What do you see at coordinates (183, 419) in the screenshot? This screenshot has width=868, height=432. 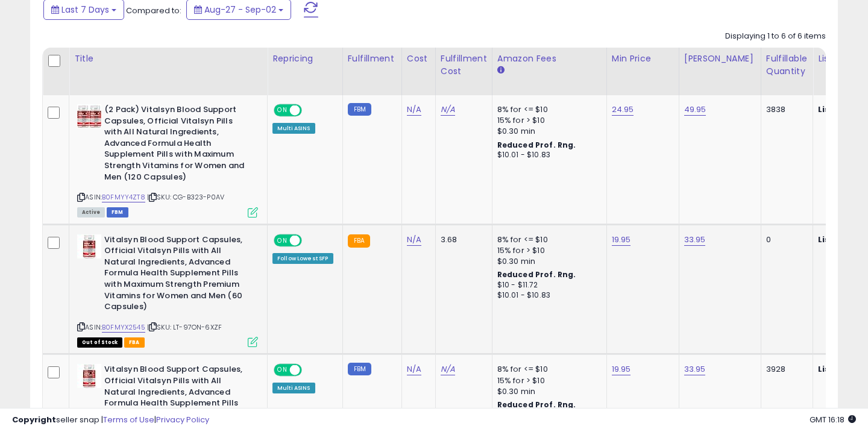 I see `a: Privacy Policy` at bounding box center [183, 419].